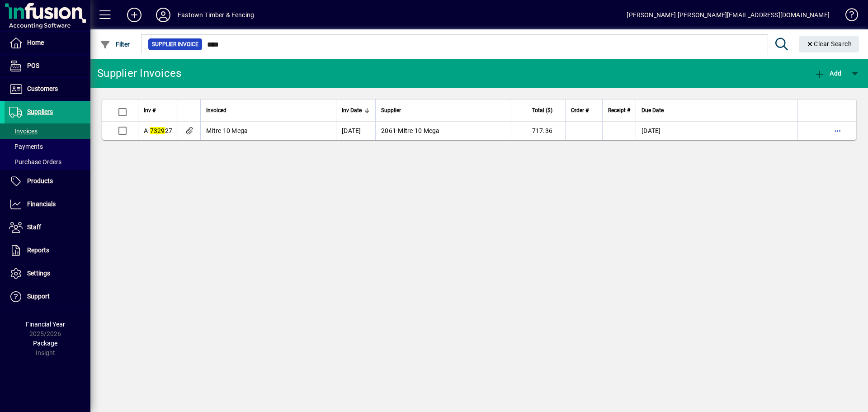 Image resolution: width=868 pixels, height=412 pixels. Describe the element at coordinates (48, 205) in the screenshot. I see `a: Financials` at that location.